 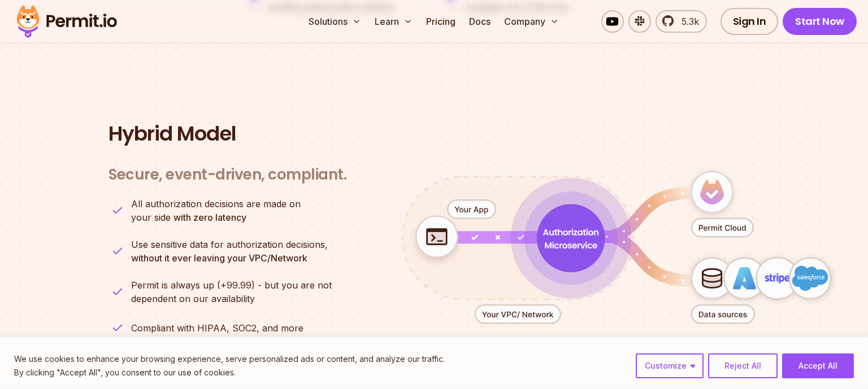 What do you see at coordinates (335, 22) in the screenshot?
I see `button: Solutions` at bounding box center [335, 22].